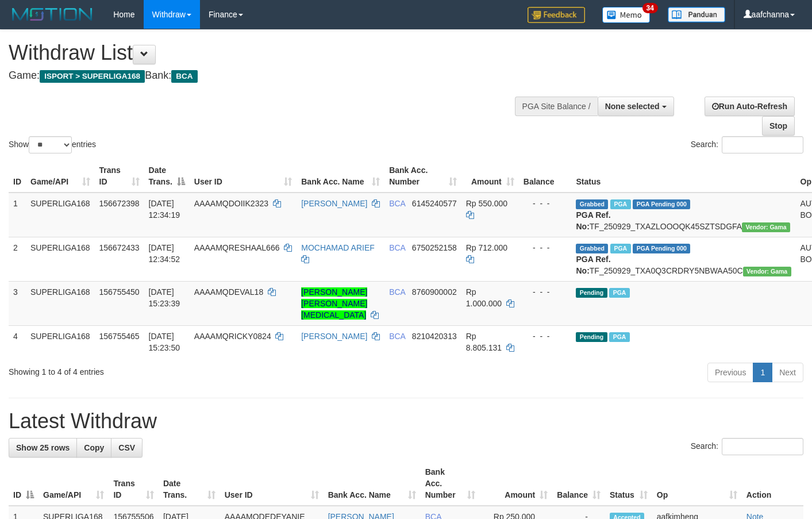 The width and height of the screenshot is (812, 519). I want to click on span: ISPORT > SUPERLIGA168, so click(92, 77).